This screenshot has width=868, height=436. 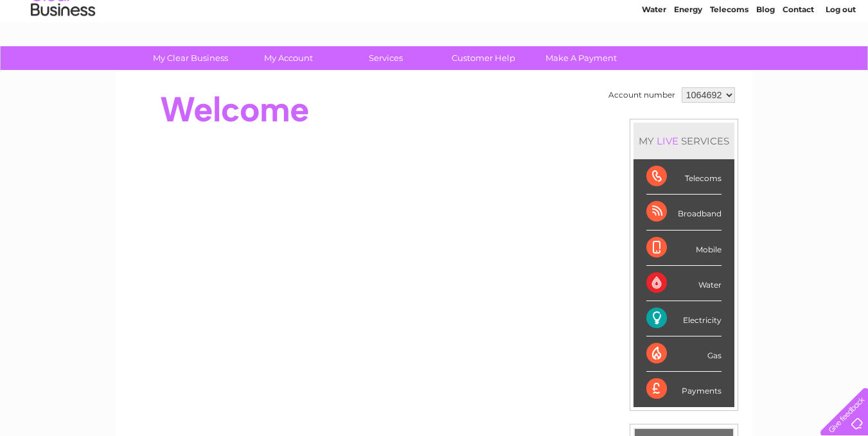 What do you see at coordinates (654, 59) in the screenshot?
I see `a: Water` at bounding box center [654, 59].